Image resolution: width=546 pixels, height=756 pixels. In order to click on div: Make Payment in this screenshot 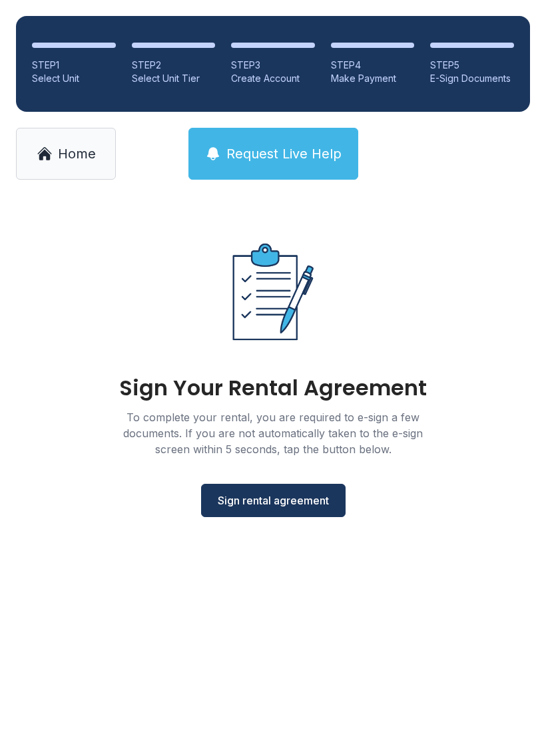, I will do `click(373, 79)`.